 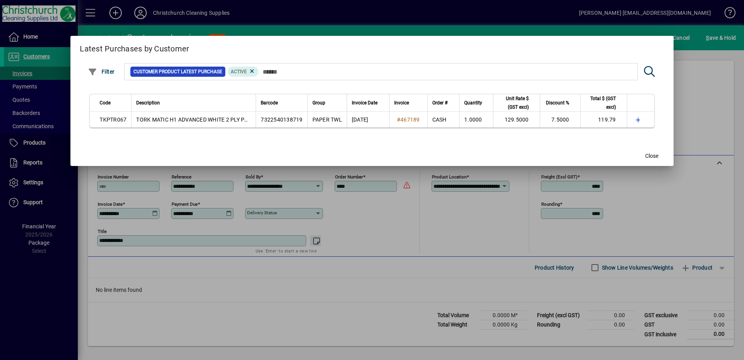 I want to click on div: Discount %, so click(x=560, y=103).